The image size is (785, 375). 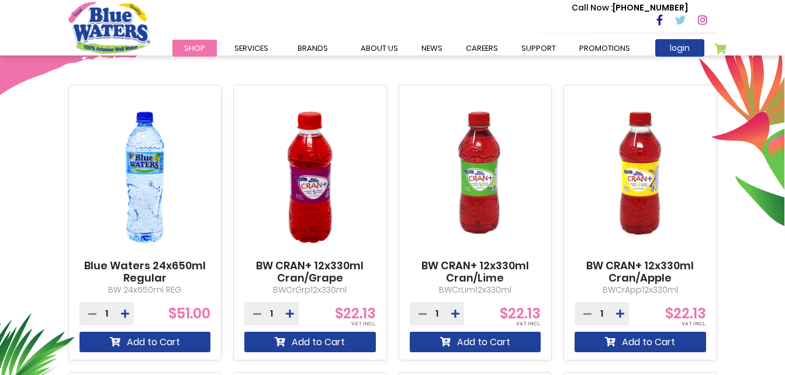 I want to click on img: BW CRAN+ 12x330ml Cran/Grape, so click(x=310, y=177).